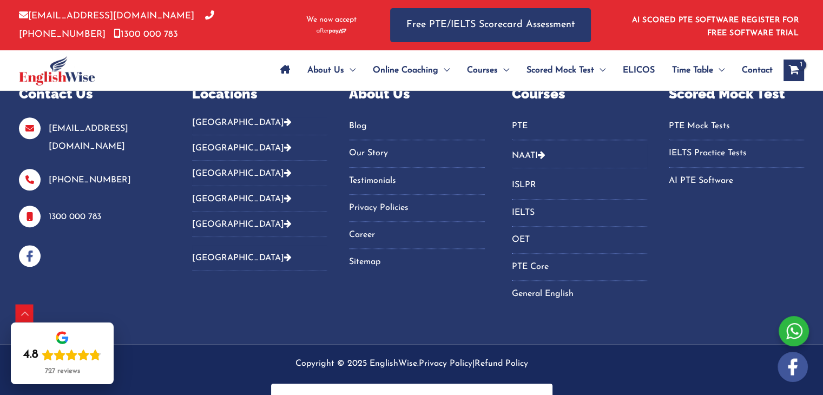 This screenshot has width=823, height=395. What do you see at coordinates (736, 94) in the screenshot?
I see `p: Scored Mock Test` at bounding box center [736, 94].